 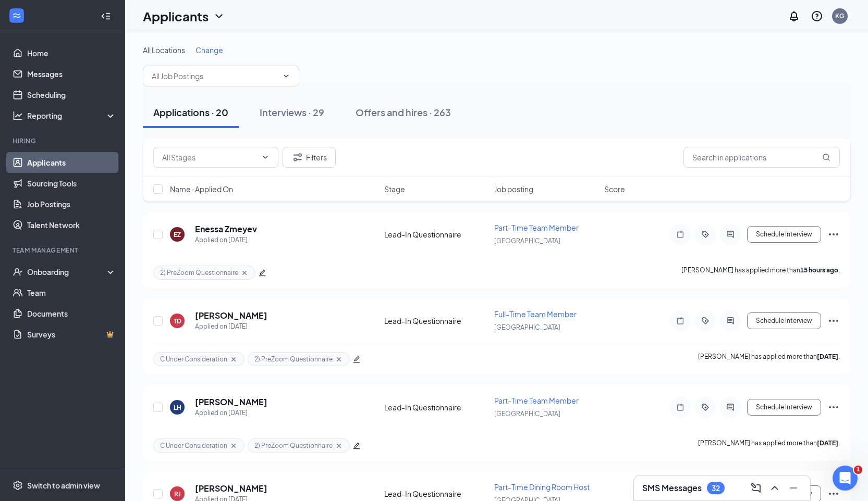 What do you see at coordinates (215, 76) in the screenshot?
I see `input: All Job Postings` at bounding box center [215, 76].